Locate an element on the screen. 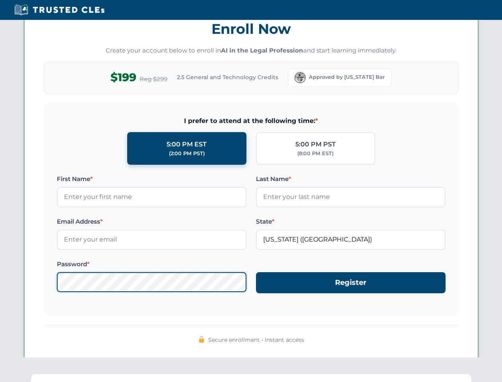  img: Florida Bar is located at coordinates (300, 78).